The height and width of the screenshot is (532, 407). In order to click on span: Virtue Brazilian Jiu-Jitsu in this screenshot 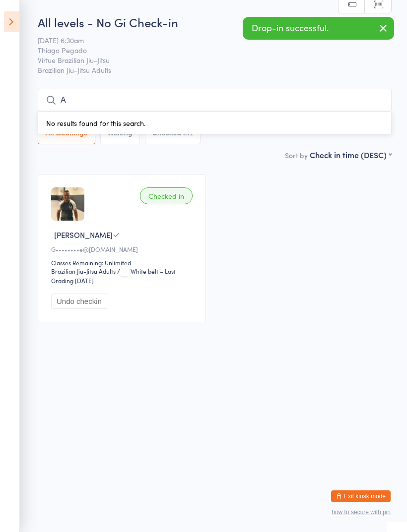, I will do `click(207, 60)`.